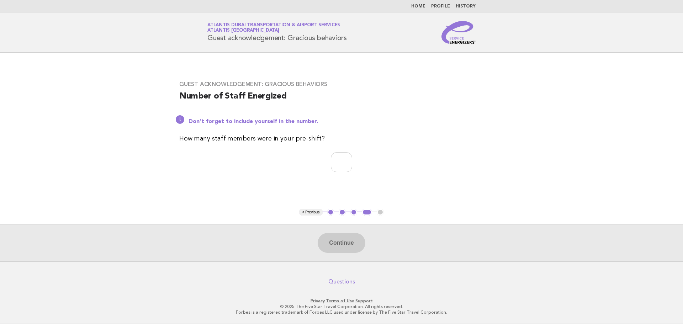 The width and height of the screenshot is (683, 324). What do you see at coordinates (311, 212) in the screenshot?
I see `button: < Previous` at bounding box center [311, 212].